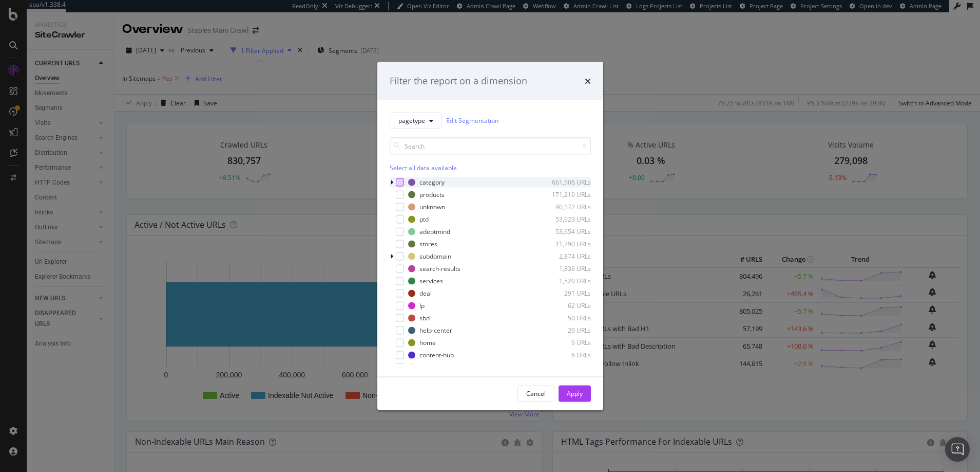 The width and height of the screenshot is (980, 472). I want to click on div: 53,654 URLs, so click(566, 231).